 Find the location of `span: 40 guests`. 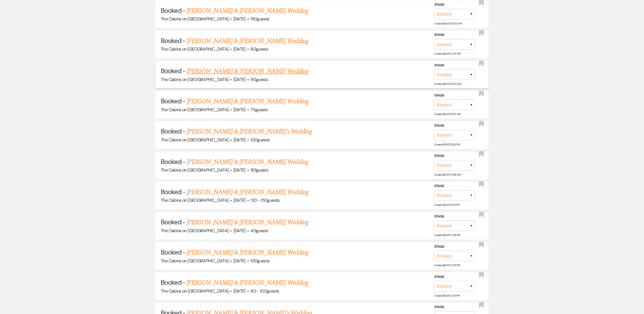

span: 40 guests is located at coordinates (259, 230).